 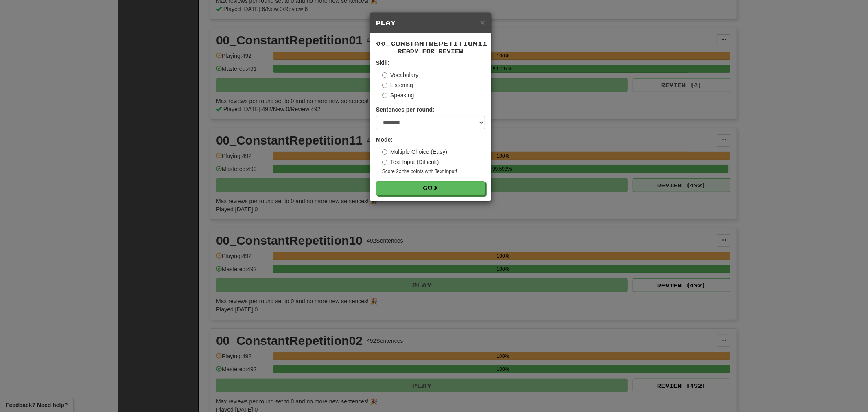 I want to click on input: Multiple Choice (Easy), so click(x=384, y=152).